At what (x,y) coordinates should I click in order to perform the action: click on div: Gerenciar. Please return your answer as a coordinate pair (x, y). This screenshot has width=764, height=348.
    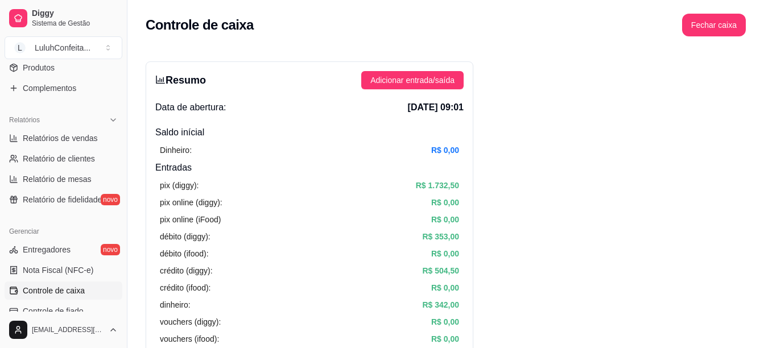
    Looking at the image, I should click on (63, 231).